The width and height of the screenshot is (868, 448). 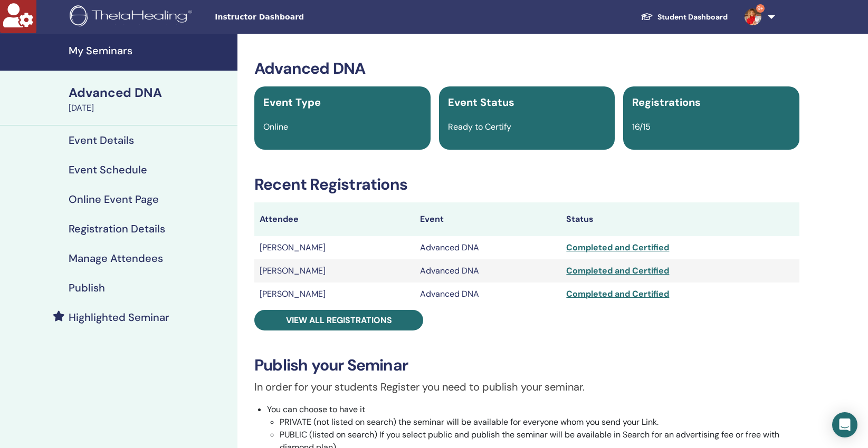 I want to click on span: Event Type, so click(x=292, y=102).